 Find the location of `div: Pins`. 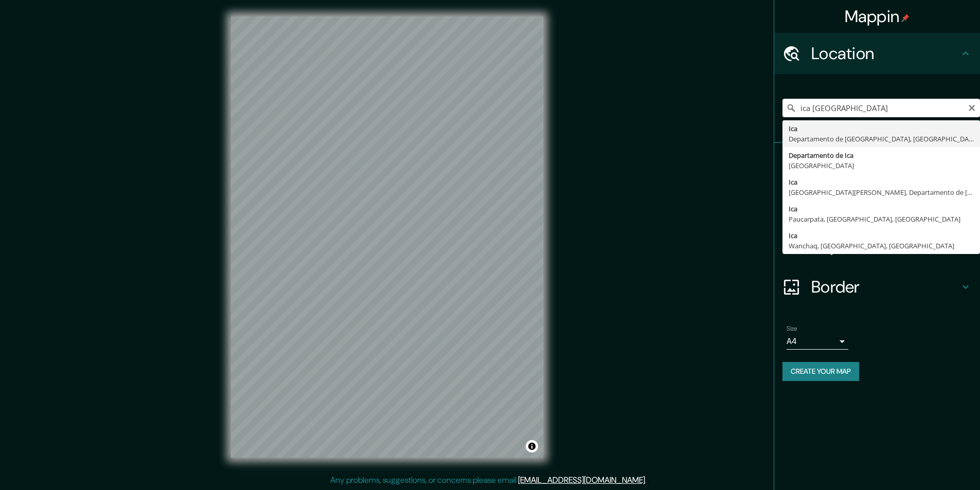

div: Pins is located at coordinates (877, 164).